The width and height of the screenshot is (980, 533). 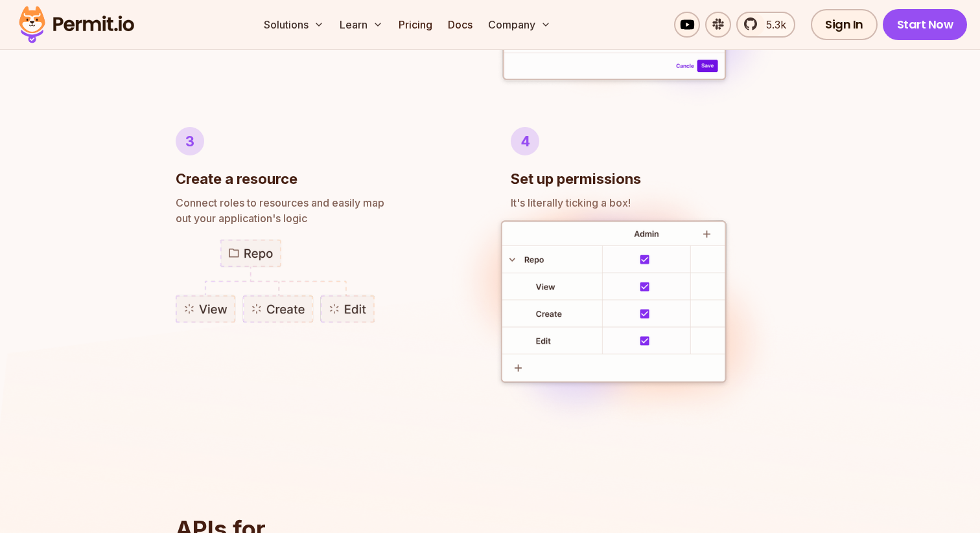 I want to click on span: 5.3k, so click(x=772, y=25).